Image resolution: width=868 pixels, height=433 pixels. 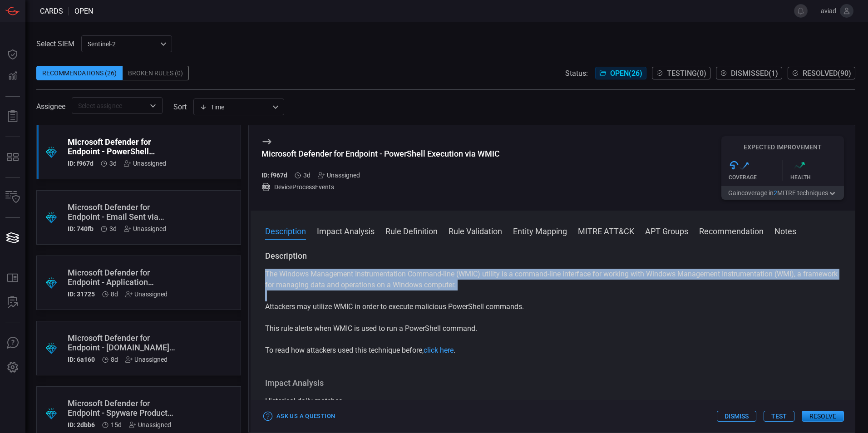 What do you see at coordinates (749, 73) in the screenshot?
I see `button: Dismissed(1)` at bounding box center [749, 73].